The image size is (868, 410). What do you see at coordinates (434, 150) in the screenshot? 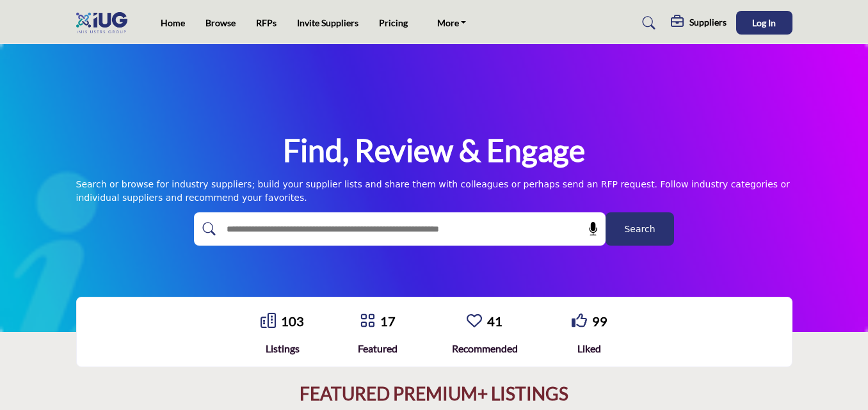
I see `h1: Find, Review & Engage` at bounding box center [434, 150].